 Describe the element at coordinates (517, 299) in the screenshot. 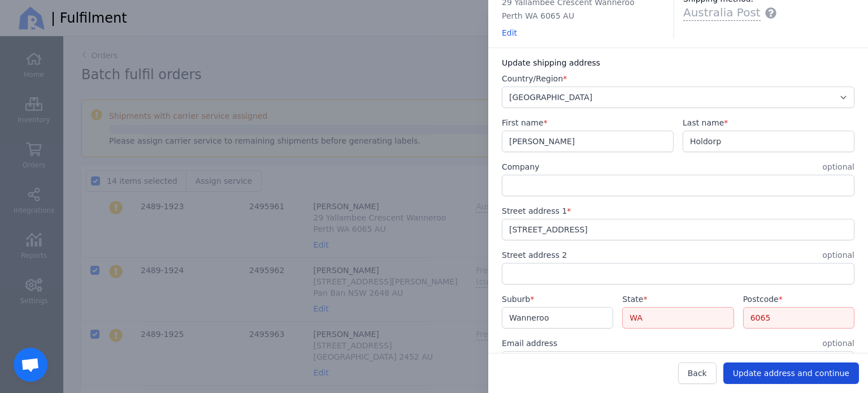

I see `label: Suburb` at that location.